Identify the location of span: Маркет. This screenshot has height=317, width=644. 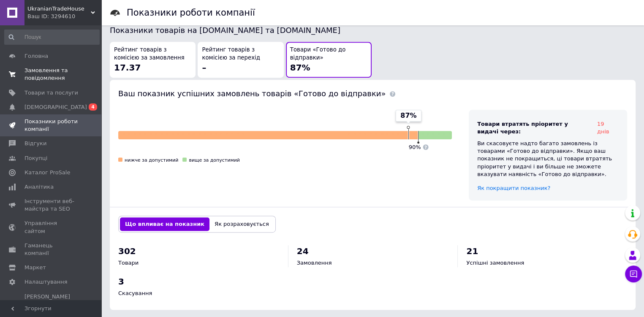
(35, 267).